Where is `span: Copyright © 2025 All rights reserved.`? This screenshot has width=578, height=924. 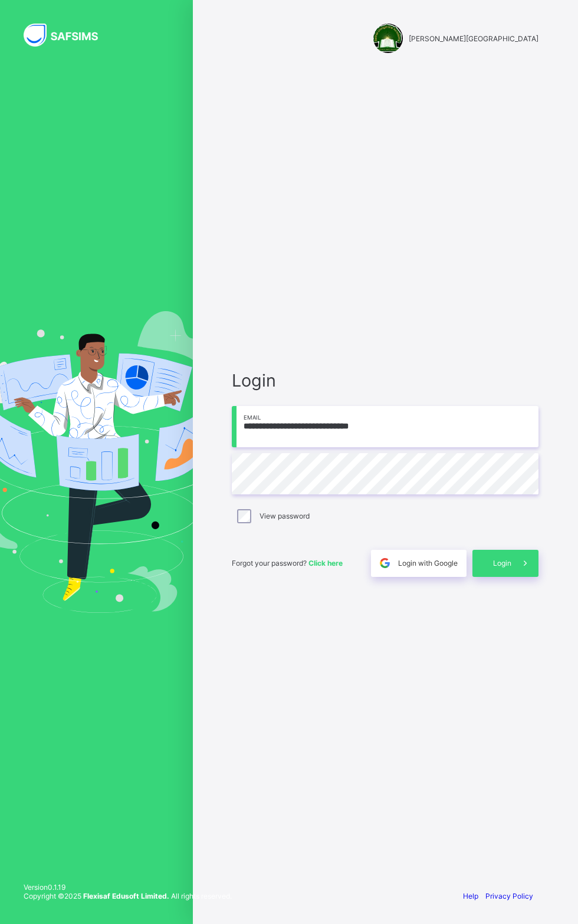
span: Copyright © 2025 All rights reserved. is located at coordinates (127, 895).